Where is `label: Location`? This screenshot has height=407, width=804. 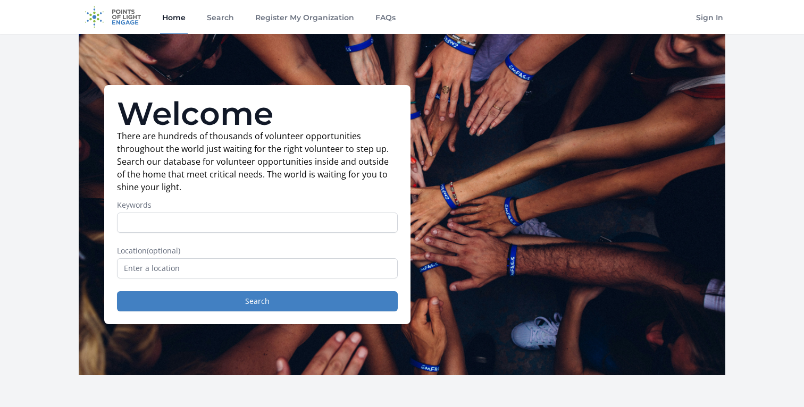 label: Location is located at coordinates (257, 251).